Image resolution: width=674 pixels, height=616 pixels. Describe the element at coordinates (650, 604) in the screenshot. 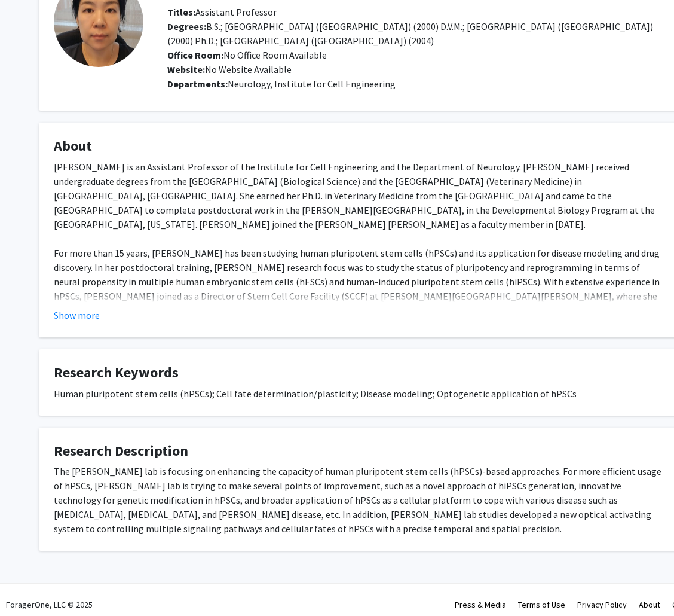

I see `a: About` at that location.